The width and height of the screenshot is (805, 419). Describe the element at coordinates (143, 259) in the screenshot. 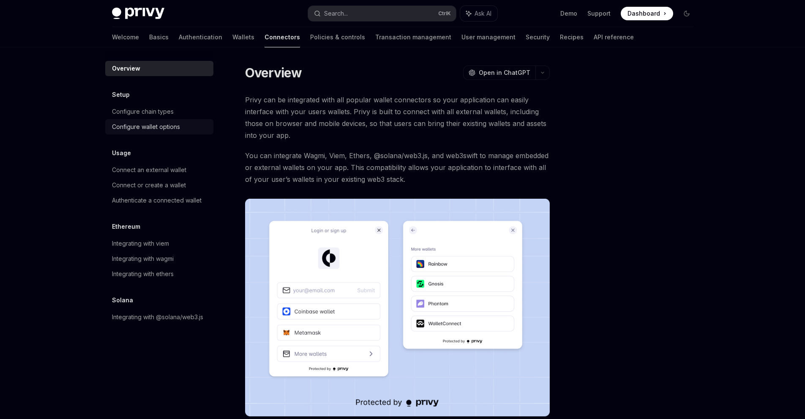

I see `div: Integrating with wagmi` at that location.